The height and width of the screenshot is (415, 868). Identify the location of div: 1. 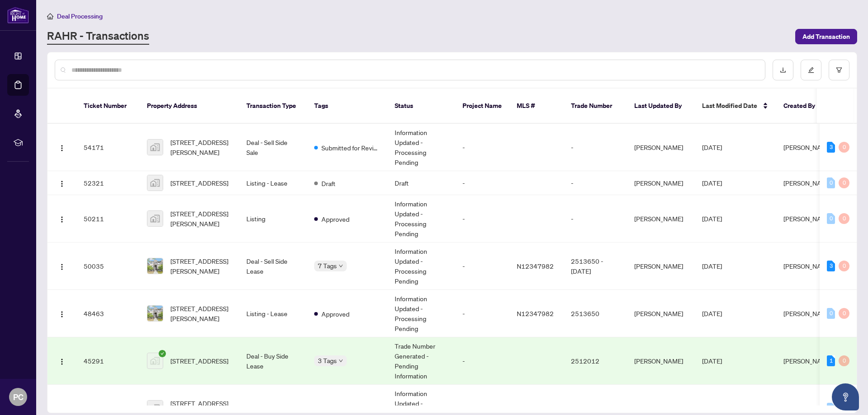
(831, 361).